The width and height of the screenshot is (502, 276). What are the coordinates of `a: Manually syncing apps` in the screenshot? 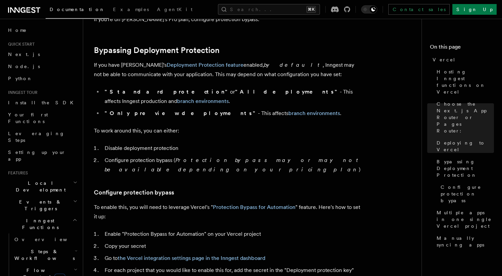 It's located at (464, 242).